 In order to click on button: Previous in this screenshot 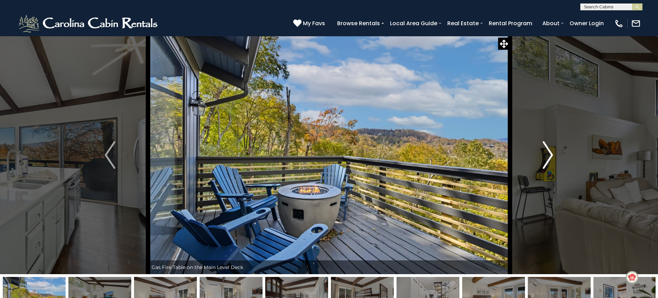, I will do `click(110, 155)`.